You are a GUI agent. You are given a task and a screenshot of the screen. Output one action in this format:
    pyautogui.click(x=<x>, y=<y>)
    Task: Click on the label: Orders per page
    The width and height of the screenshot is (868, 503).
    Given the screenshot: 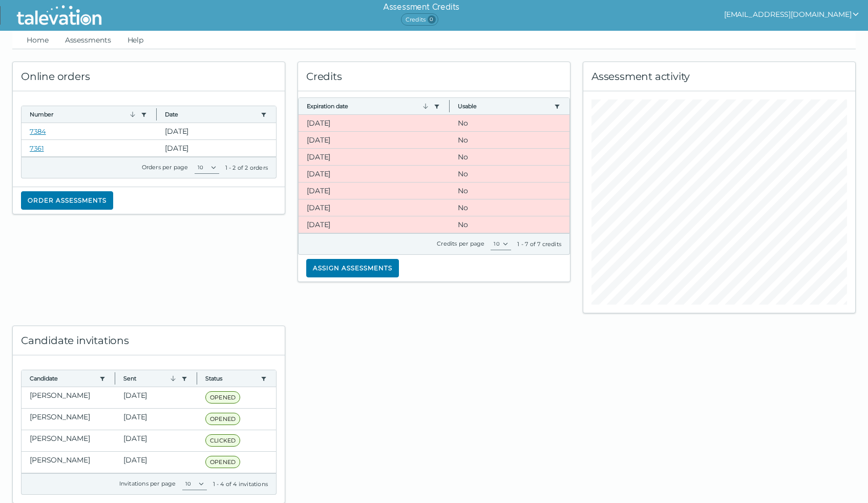 What is the action you would take?
    pyautogui.click(x=165, y=167)
    